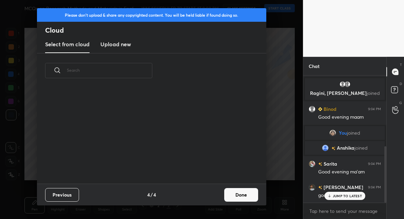  Describe the element at coordinates (401, 84) in the screenshot. I see `p: D` at that location.